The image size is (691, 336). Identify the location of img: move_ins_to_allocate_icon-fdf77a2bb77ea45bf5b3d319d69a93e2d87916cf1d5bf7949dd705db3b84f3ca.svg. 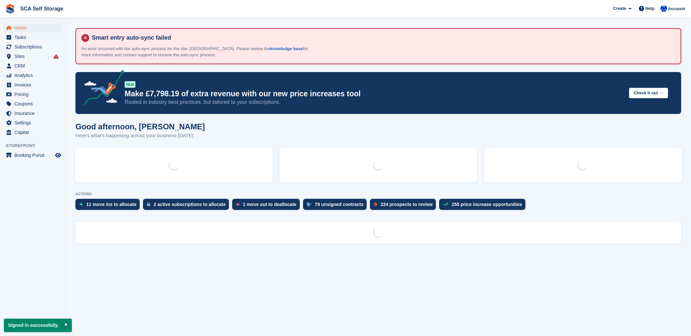
(81, 205).